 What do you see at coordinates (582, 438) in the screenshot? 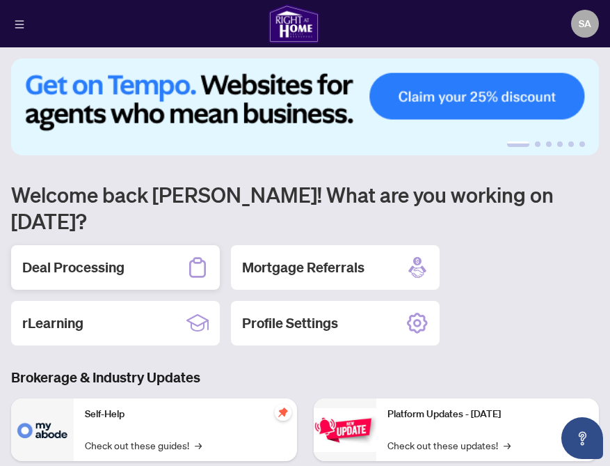
I see `button: Open asap` at bounding box center [582, 438].